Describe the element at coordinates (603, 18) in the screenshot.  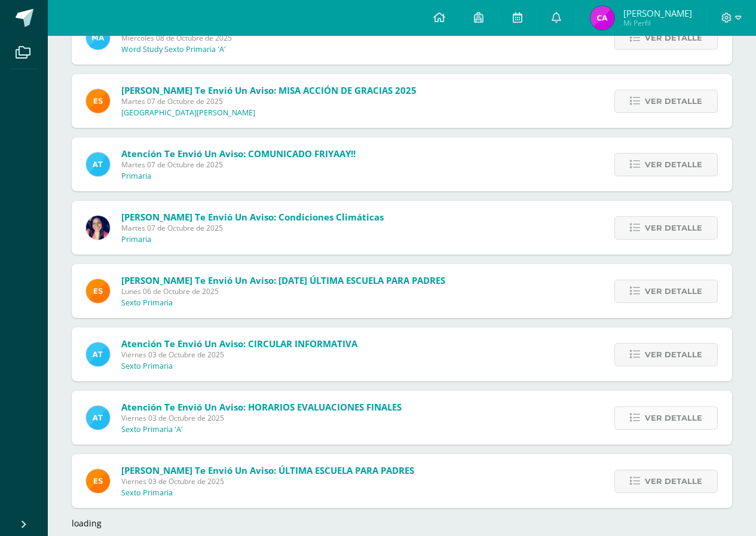
I see `img: 386326765ab7d4a173a90e2fe536d655.png` at that location.